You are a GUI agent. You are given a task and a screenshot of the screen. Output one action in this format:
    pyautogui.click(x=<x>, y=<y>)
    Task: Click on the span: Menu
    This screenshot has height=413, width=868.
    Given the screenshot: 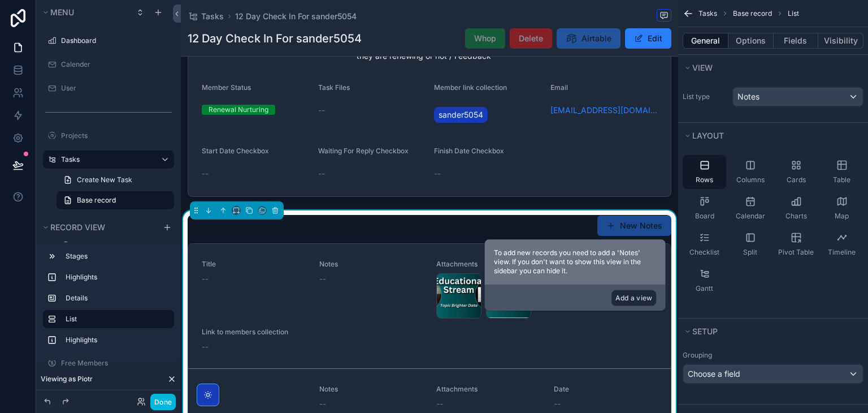 What is the action you would take?
    pyautogui.click(x=62, y=12)
    